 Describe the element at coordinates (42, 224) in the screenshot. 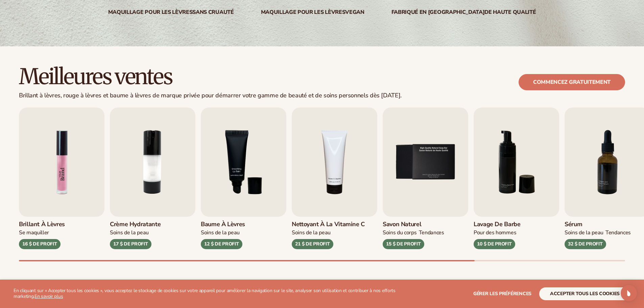

I see `font: Brillant à lèvres` at that location.